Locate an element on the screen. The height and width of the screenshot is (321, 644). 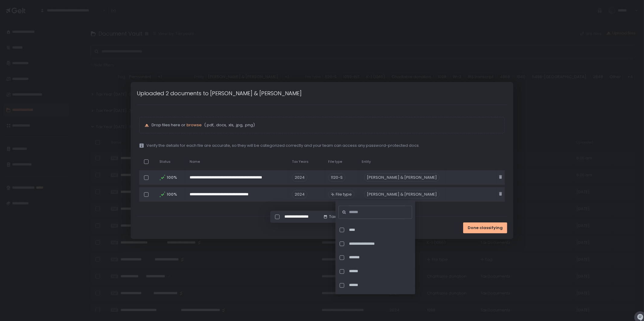
span: Verify the details for each file are accurate, so they will be categorized correctly and your tea... is located at coordinates (283, 145).